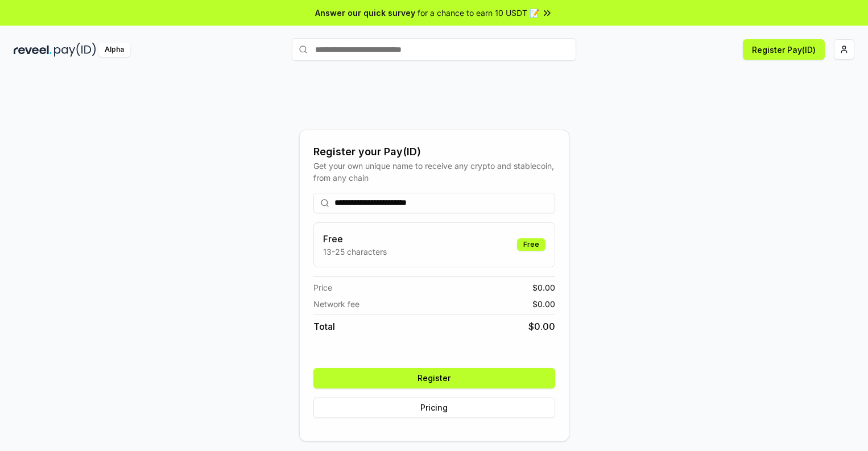  I want to click on div: Register your Pay(ID), so click(434, 152).